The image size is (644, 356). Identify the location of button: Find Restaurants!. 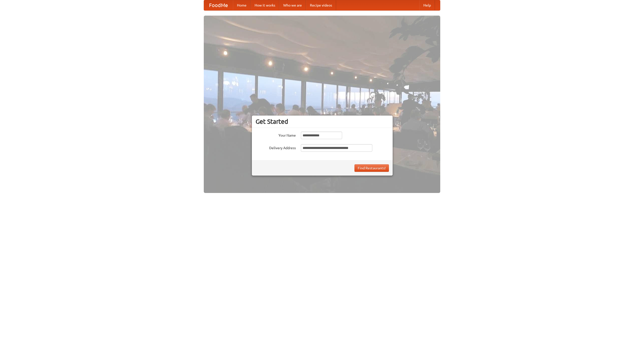
(372, 168).